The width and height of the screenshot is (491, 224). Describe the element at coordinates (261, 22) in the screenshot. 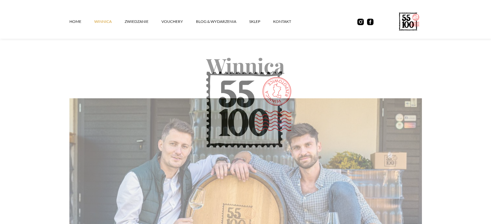

I see `a: SKLEP` at that location.